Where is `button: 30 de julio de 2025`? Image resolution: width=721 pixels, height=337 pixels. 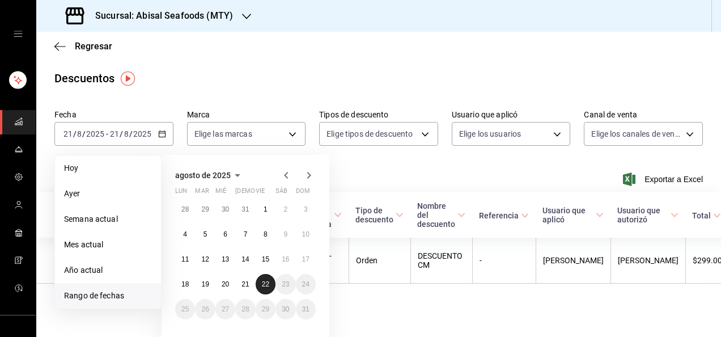
button: 30 de julio de 2025 is located at coordinates (225, 209).